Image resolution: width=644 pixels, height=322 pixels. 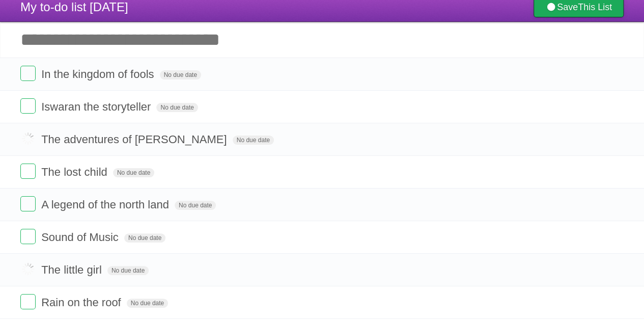 I want to click on span: In the kingdom of fools, so click(x=99, y=74).